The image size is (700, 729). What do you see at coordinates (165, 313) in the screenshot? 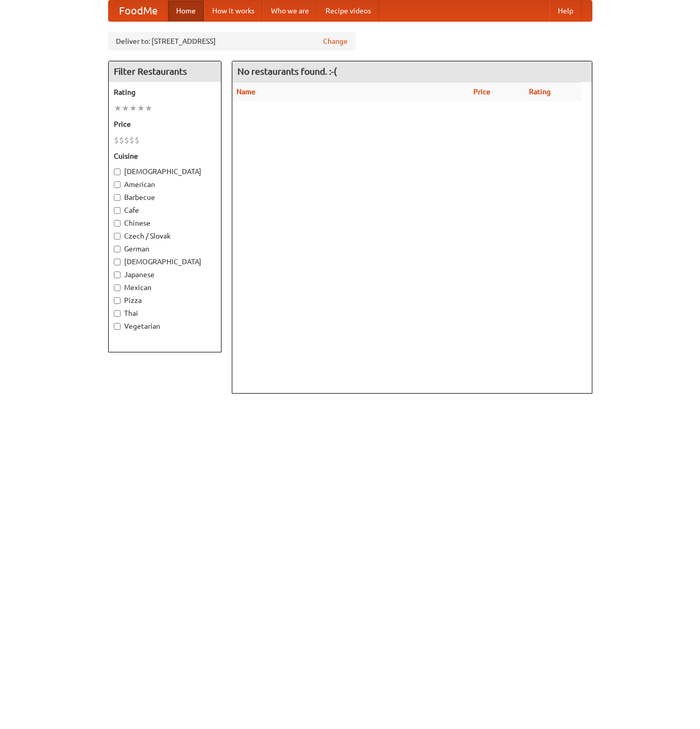
I see `label: Thai` at bounding box center [165, 313].